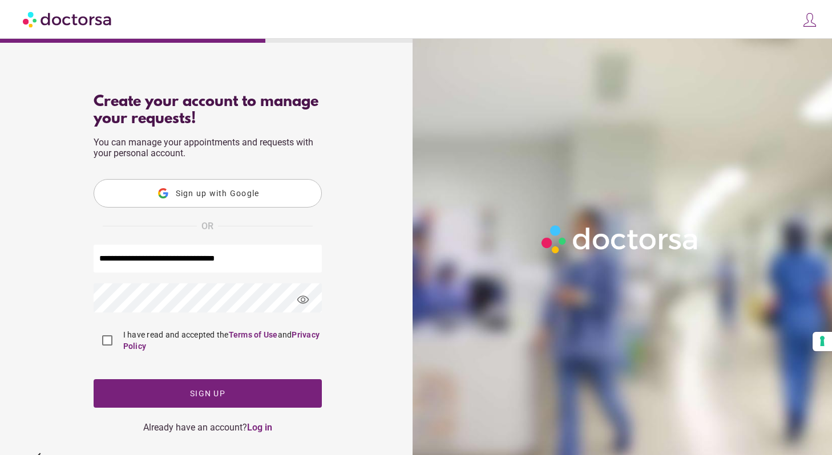 Image resolution: width=832 pixels, height=455 pixels. Describe the element at coordinates (208, 394) in the screenshot. I see `button: Sign up` at that location.